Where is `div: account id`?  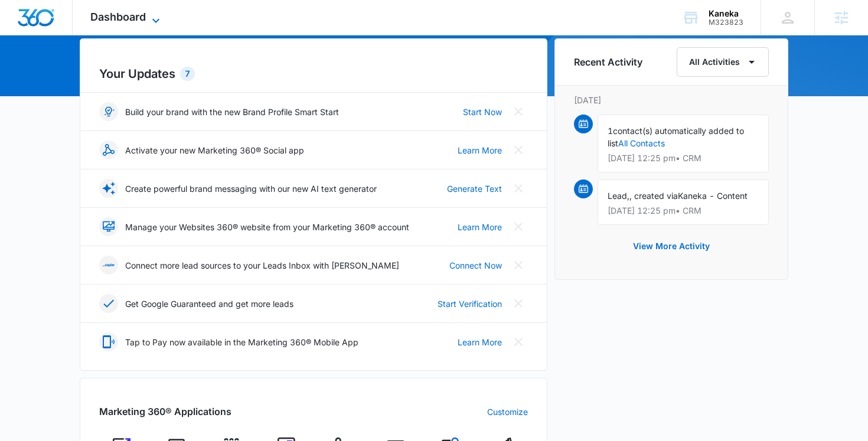
div: account id is located at coordinates (726, 22).